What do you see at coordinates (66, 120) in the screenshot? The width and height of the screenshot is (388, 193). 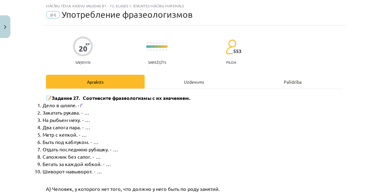 I see `span: На рыбьем меху. - …` at bounding box center [66, 120].